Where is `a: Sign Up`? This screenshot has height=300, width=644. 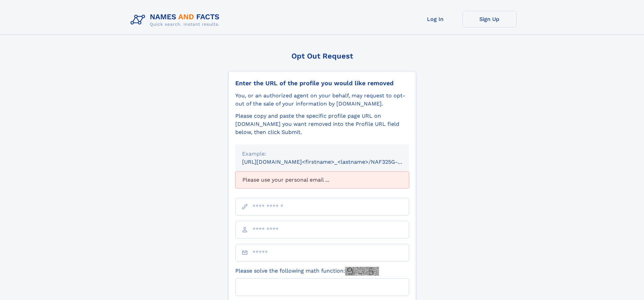 a: Sign Up is located at coordinates (489, 19).